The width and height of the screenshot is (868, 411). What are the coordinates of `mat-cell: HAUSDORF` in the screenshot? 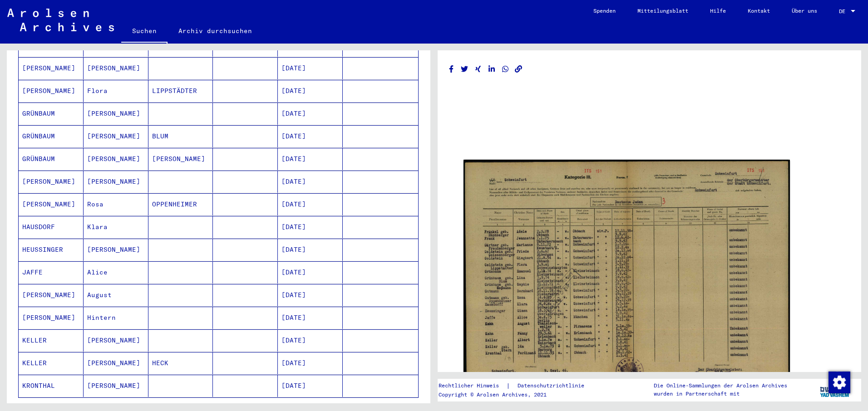 It's located at (51, 227).